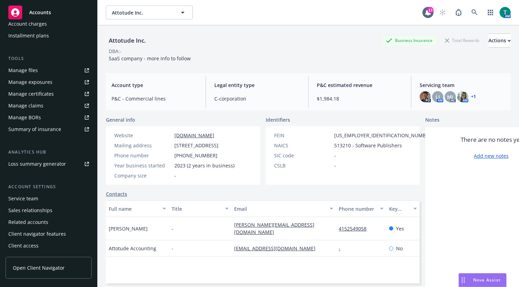 The width and height of the screenshot is (519, 287). What do you see at coordinates (25, 118) in the screenshot?
I see `div: Manage BORs` at bounding box center [25, 118].